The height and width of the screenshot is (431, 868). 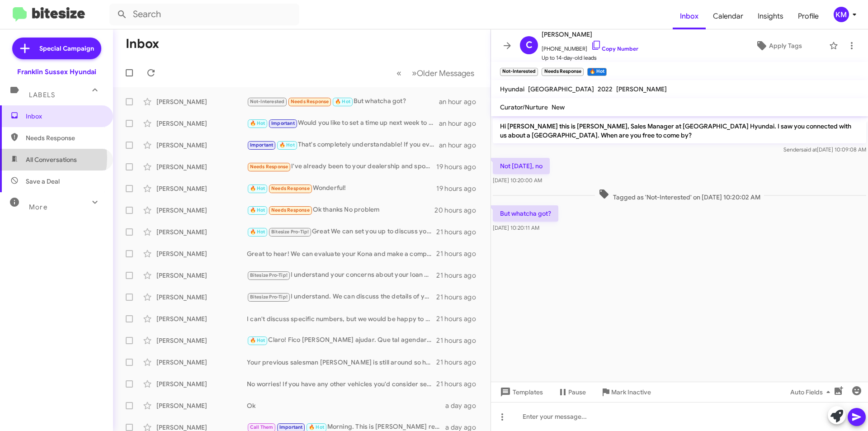 What do you see at coordinates (342, 144) in the screenshot?
I see `div: That's completely understandable! If you ever reconsider or want to chat in the future, feel free...` at bounding box center [342, 144].